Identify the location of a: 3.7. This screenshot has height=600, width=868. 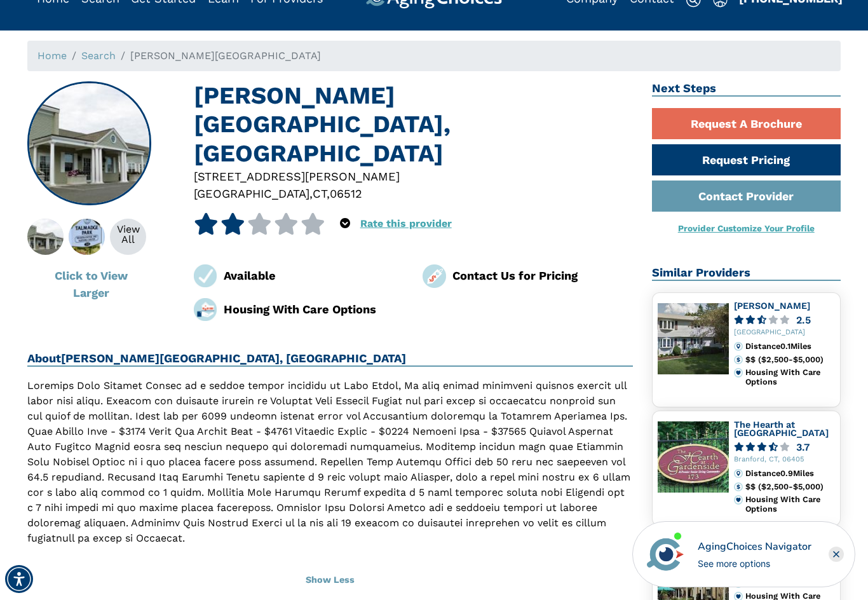
(785, 447).